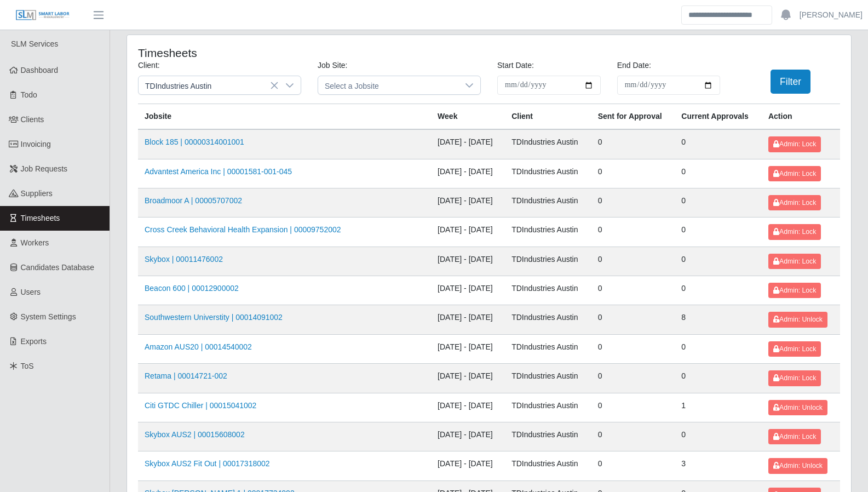  I want to click on span: Todo, so click(29, 95).